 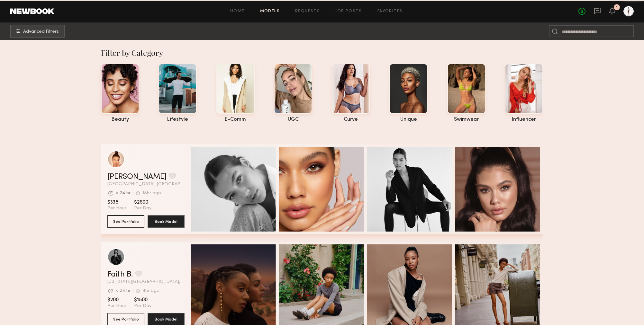 I want to click on span: $2600, so click(x=142, y=203).